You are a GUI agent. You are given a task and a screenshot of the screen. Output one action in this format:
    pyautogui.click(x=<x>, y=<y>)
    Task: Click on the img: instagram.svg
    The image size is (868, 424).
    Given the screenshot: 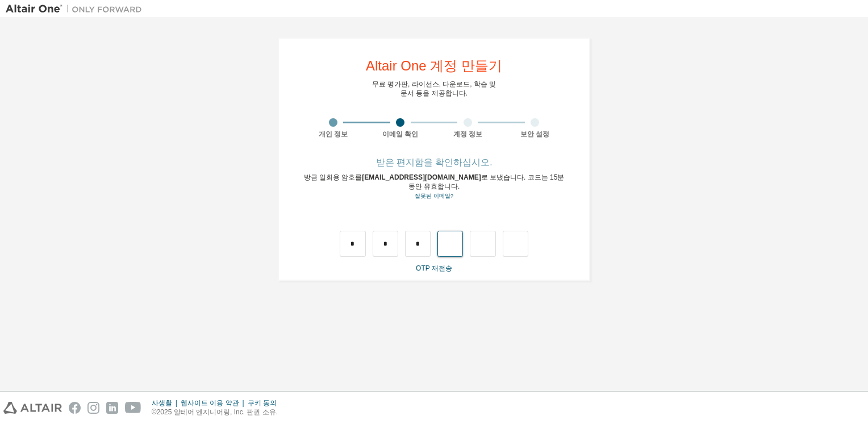 What is the action you would take?
    pyautogui.click(x=93, y=408)
    